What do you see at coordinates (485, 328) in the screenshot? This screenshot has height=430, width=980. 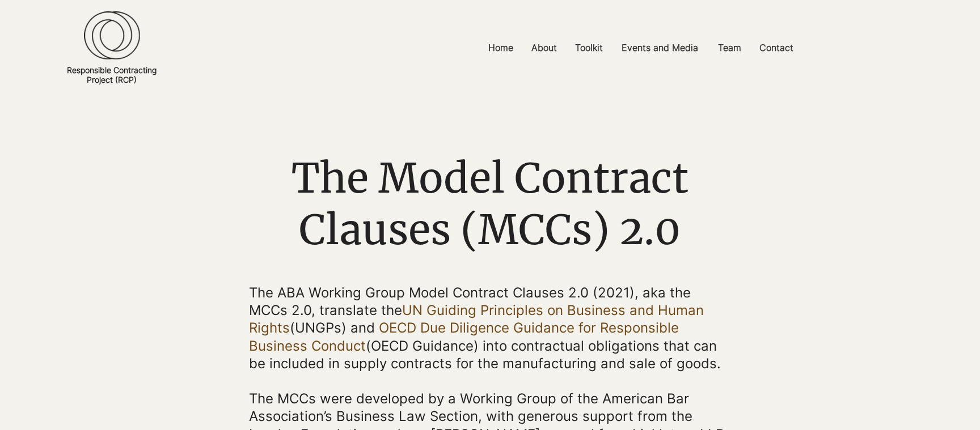 I see `span: The ABA Working Group Model Contract Clauses 2.0 (2021), aka the MCCs 2.0, translate the (UNGPs) ...` at bounding box center [485, 328].